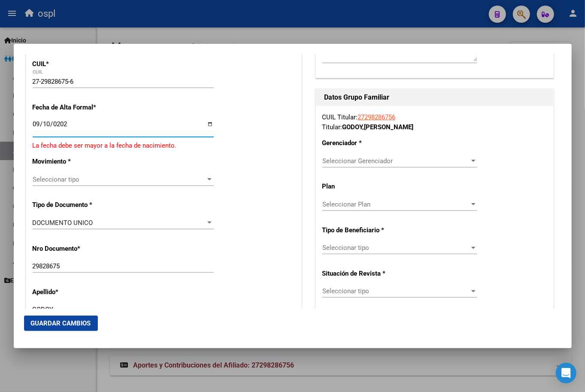  Describe the element at coordinates (72, 292) in the screenshot. I see `p: Apellido` at that location.